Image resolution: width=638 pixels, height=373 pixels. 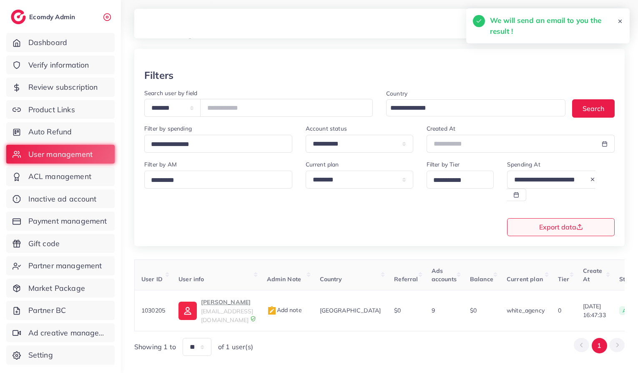 I want to click on span: User ID, so click(x=152, y=279).